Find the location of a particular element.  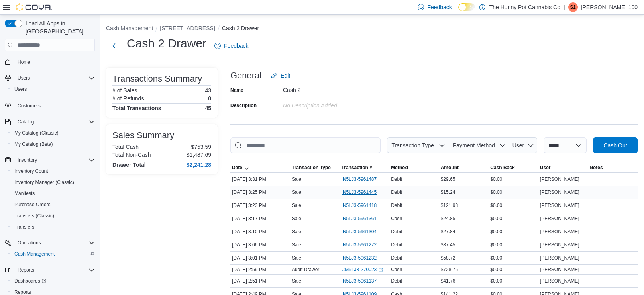

h6: Total Cash is located at coordinates (126, 147).